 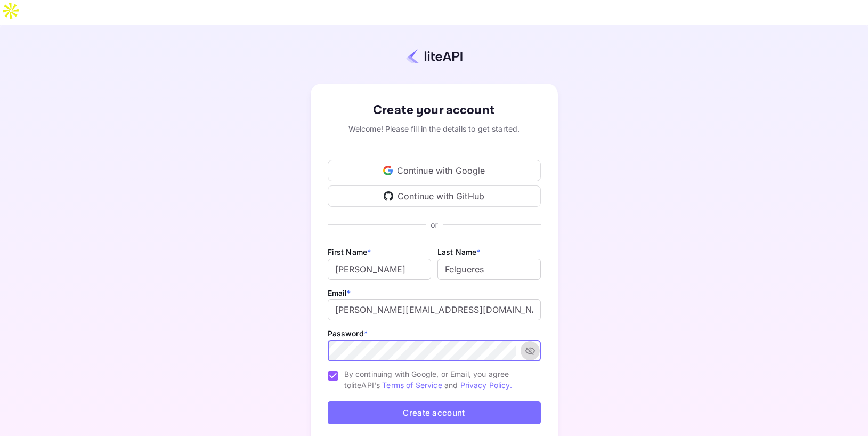 I want to click on button: Create account, so click(x=434, y=412).